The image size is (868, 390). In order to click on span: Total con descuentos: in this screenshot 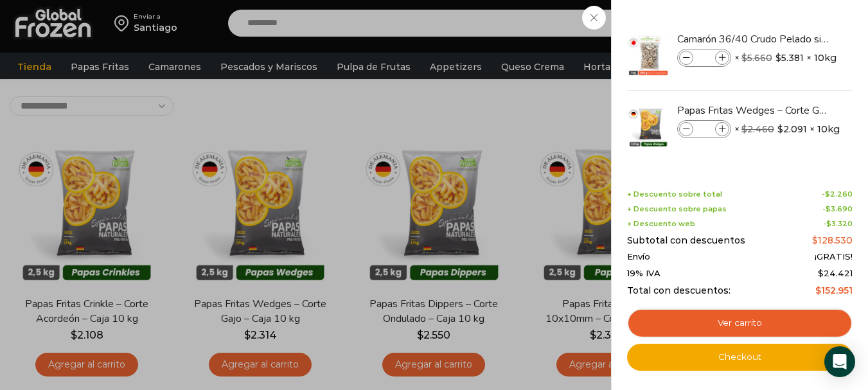, I will do `click(678, 290)`.